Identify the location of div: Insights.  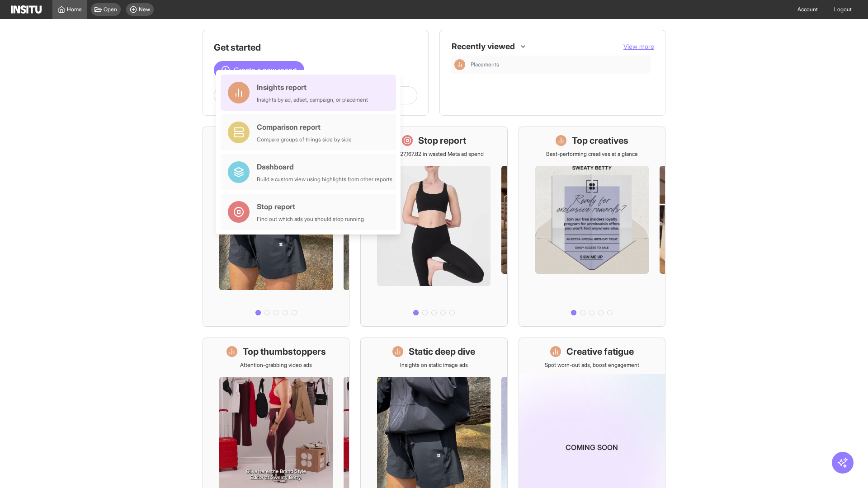
(460, 64).